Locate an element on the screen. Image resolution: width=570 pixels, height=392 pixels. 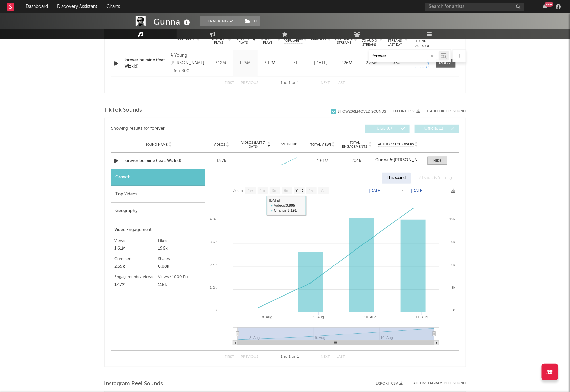
div: Growth is located at coordinates (158, 177).